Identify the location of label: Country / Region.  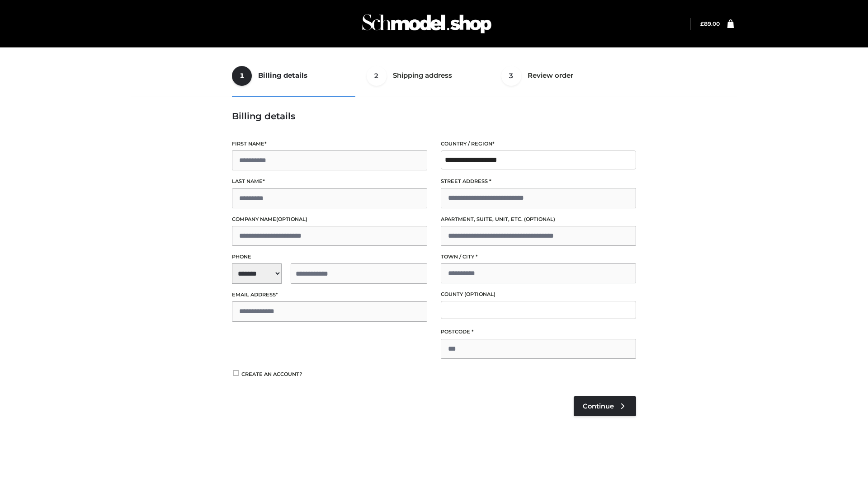
(539, 143).